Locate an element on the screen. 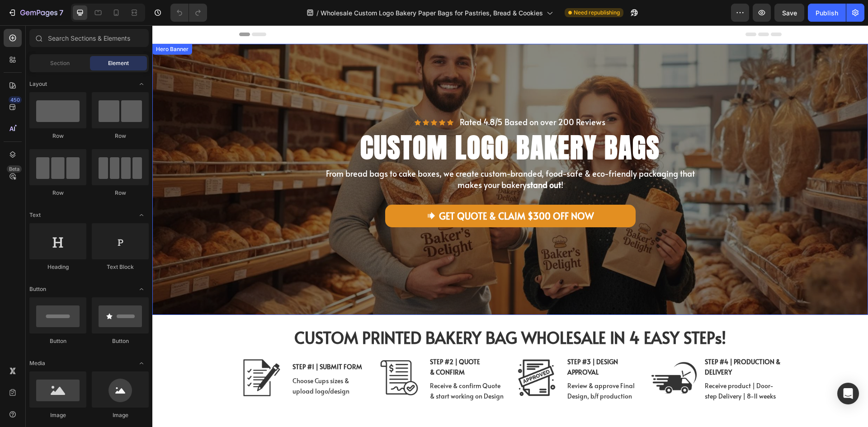 This screenshot has width=868, height=427. button: Publish is located at coordinates (827, 13).